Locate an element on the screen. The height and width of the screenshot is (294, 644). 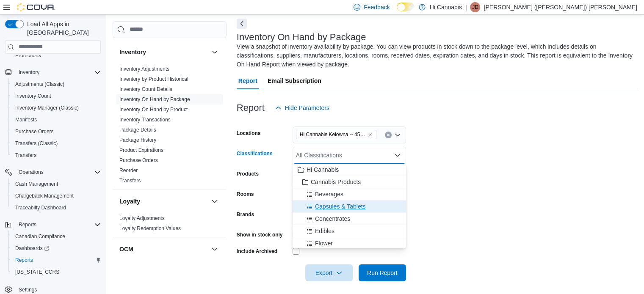
a: Inventory by Product Historical is located at coordinates (154, 79).